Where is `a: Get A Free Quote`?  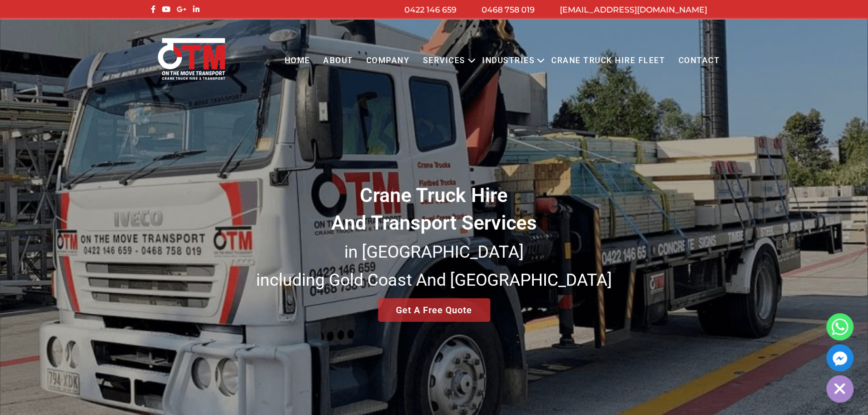 a: Get A Free Quote is located at coordinates (434, 310).